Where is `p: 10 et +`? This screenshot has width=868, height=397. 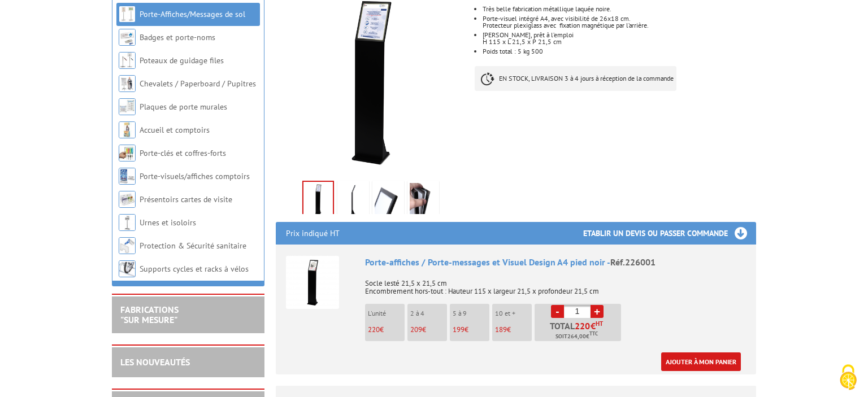 p: 10 et + is located at coordinates (513, 314).